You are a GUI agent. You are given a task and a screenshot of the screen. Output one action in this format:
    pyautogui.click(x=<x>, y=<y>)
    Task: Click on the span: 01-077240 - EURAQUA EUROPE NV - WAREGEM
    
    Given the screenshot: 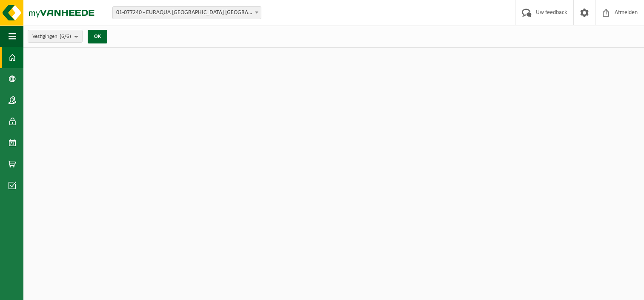 What is the action you would take?
    pyautogui.click(x=187, y=13)
    